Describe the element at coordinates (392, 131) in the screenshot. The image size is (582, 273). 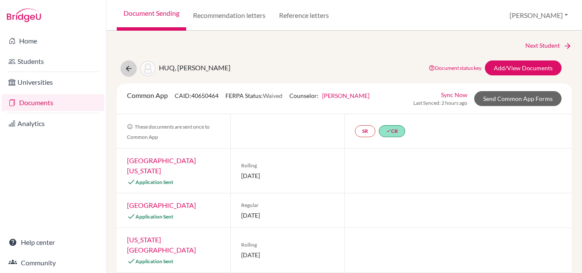
I see `a: doneCR` at that location.